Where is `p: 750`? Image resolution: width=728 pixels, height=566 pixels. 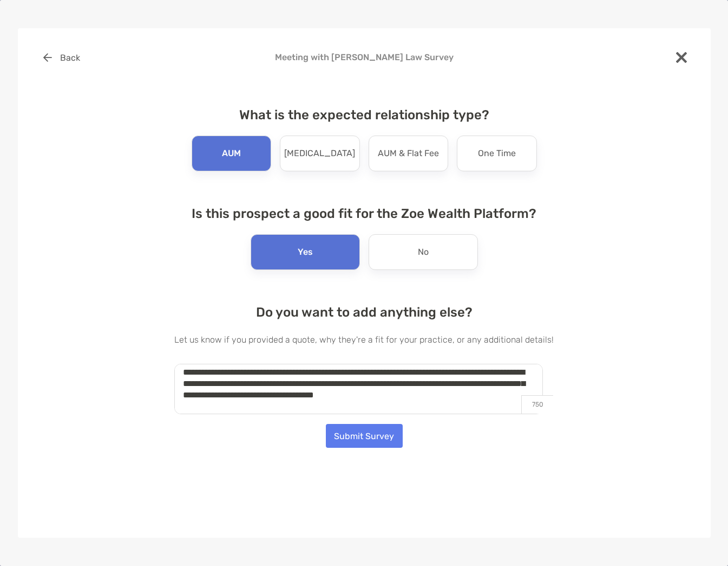 p: 750 is located at coordinates (537, 405).